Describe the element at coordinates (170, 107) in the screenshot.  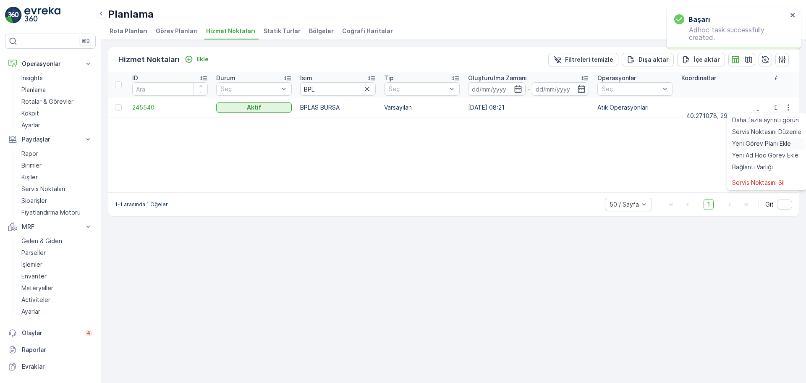
I see `a: 245540` at that location.